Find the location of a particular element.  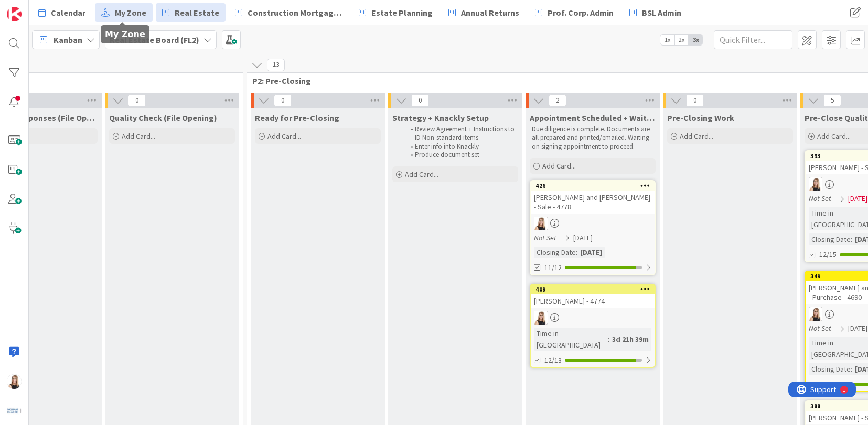

a: Construction Mortgages - Draws is located at coordinates (289, 13).